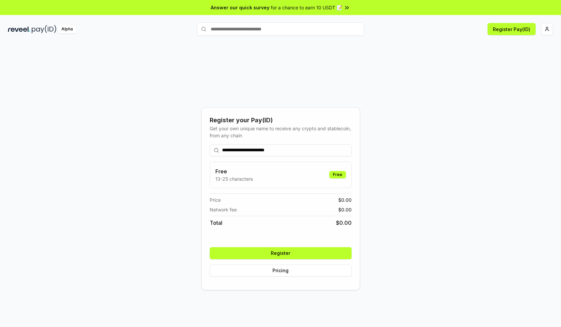  I want to click on button: Register Pay(ID), so click(511, 29).